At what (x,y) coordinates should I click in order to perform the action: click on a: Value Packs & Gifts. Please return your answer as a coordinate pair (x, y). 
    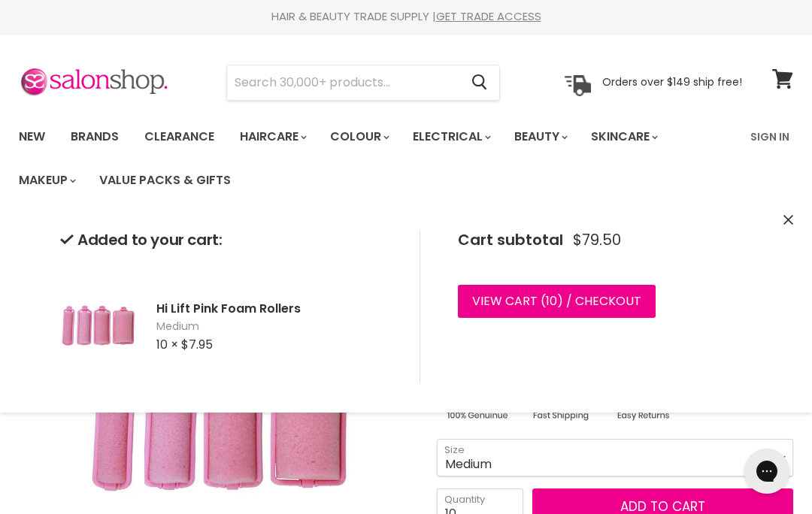
    Looking at the image, I should click on (165, 180).